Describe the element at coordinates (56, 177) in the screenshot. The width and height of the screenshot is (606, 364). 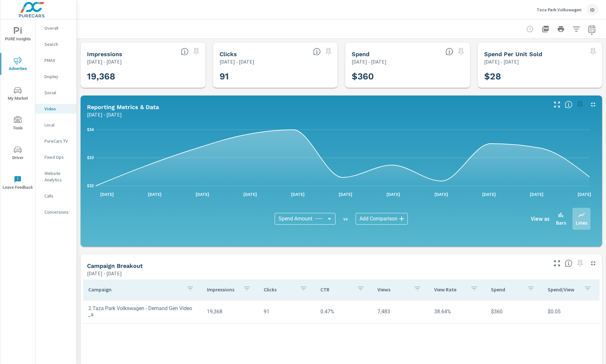
I see `div: Website Analytics` at that location.